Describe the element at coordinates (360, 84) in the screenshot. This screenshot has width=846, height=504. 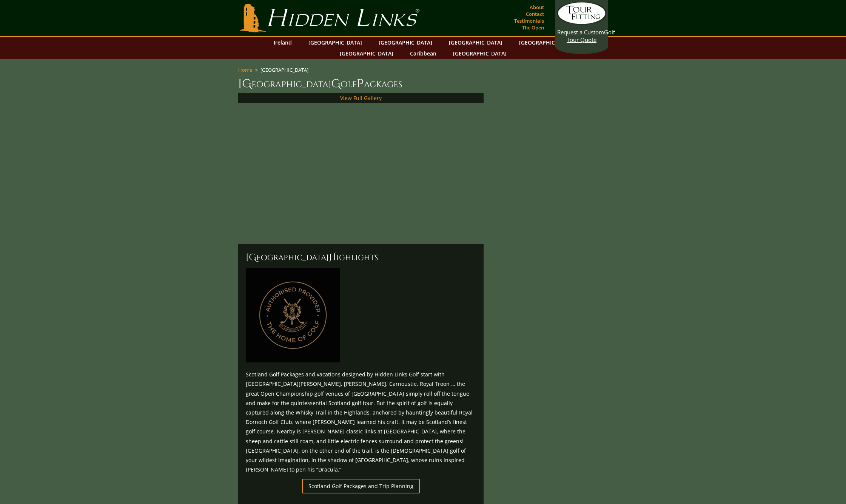
I see `span: P` at that location.